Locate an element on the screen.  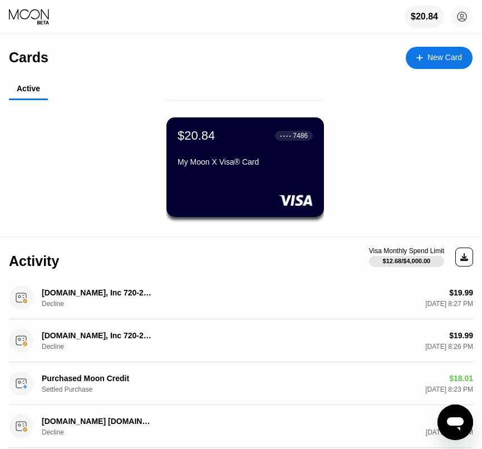
div: Visa Monthly Spend Limit$12.68/$4,000.00 is located at coordinates (406, 257).